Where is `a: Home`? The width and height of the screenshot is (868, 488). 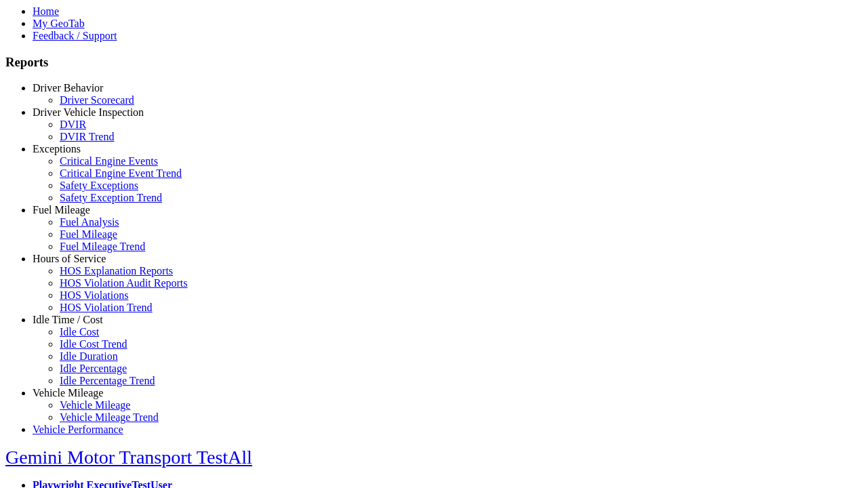 a: Home is located at coordinates (46, 11).